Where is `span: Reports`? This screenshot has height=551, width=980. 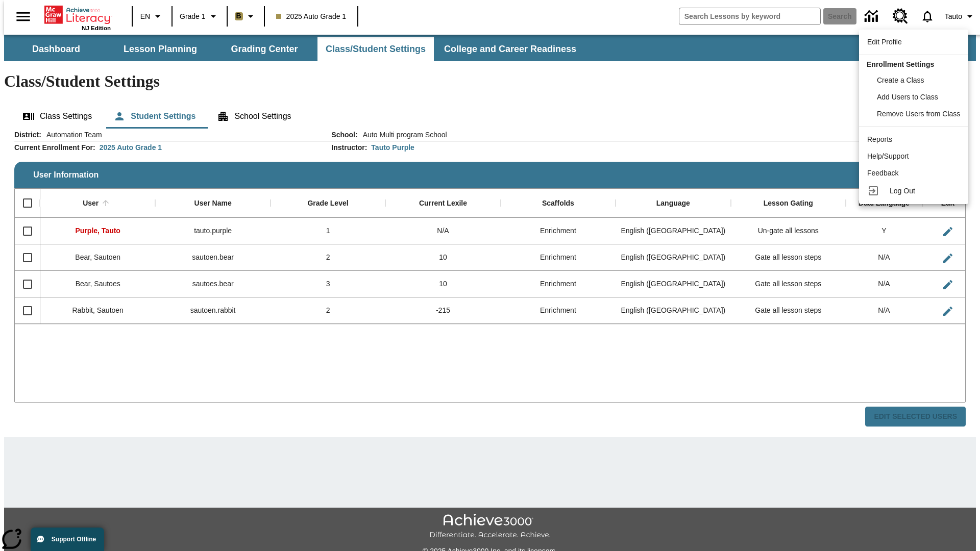
span: Reports is located at coordinates (880, 140).